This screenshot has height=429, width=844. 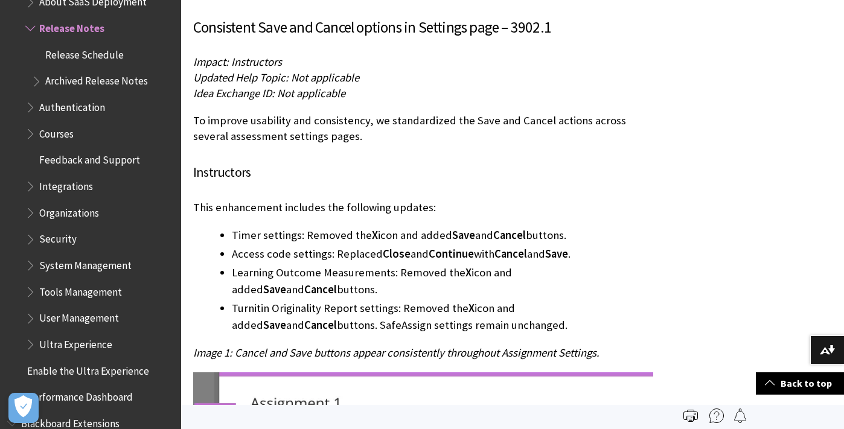 I want to click on h4: Instructors, so click(x=423, y=172).